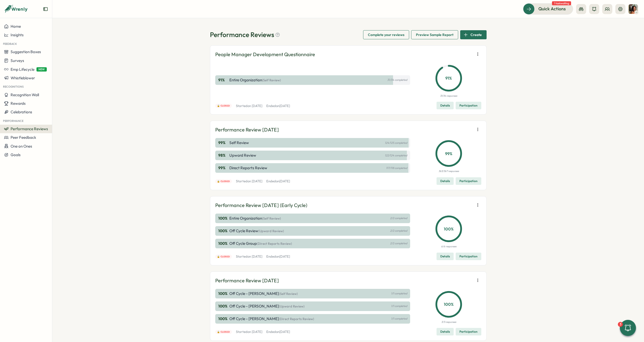 The height and width of the screenshot is (342, 644). What do you see at coordinates (17, 35) in the screenshot?
I see `span: Insights` at bounding box center [17, 35].